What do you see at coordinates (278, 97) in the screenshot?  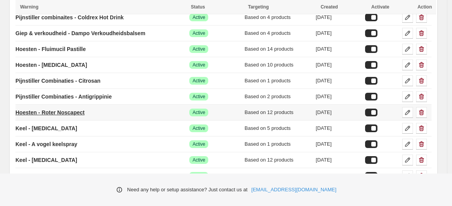 I see `div: Based on 2 products` at bounding box center [278, 97].